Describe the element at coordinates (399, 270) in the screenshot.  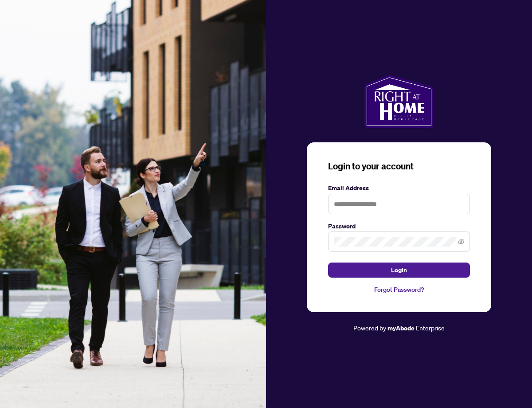
I see `span: Login` at that location.